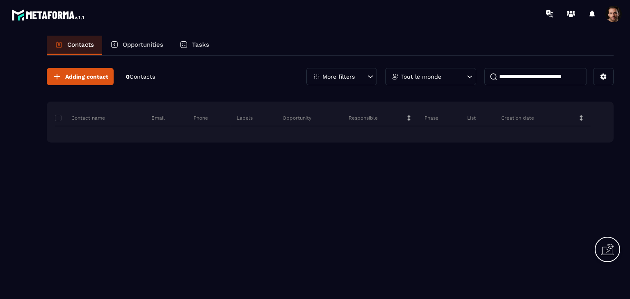 The image size is (630, 299). What do you see at coordinates (471, 118) in the screenshot?
I see `p: List` at bounding box center [471, 118].